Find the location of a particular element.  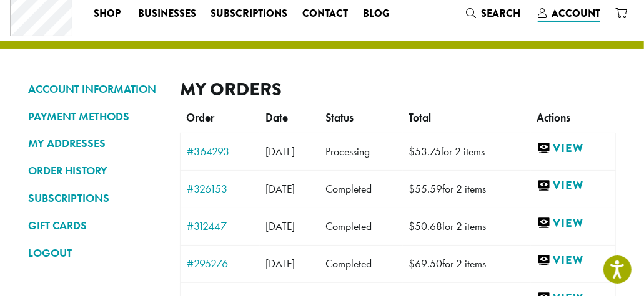

a: GIFT CARDS is located at coordinates (94, 226).